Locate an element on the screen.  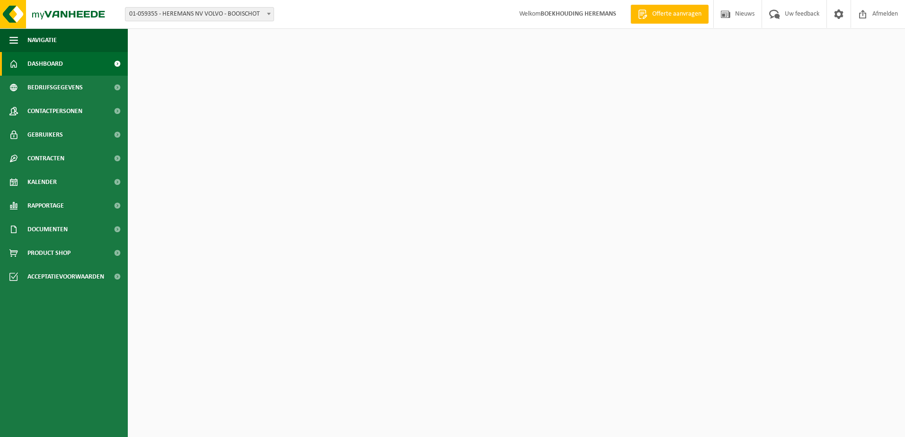
span: Contactpersonen is located at coordinates (55, 111).